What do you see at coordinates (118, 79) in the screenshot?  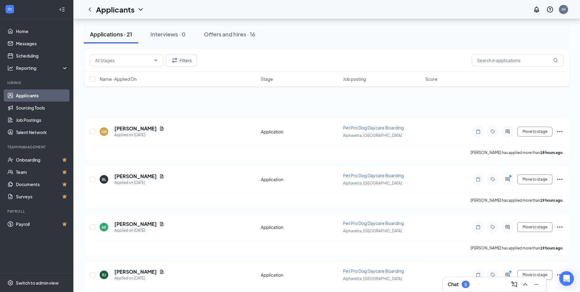 I see `span: Name · Applied On` at bounding box center [118, 79].